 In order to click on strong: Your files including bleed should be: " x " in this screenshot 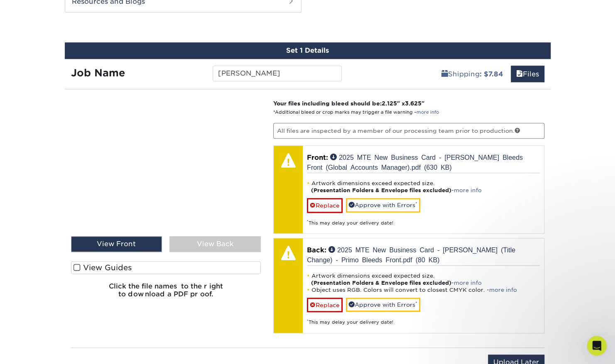, I will do `click(349, 104)`.